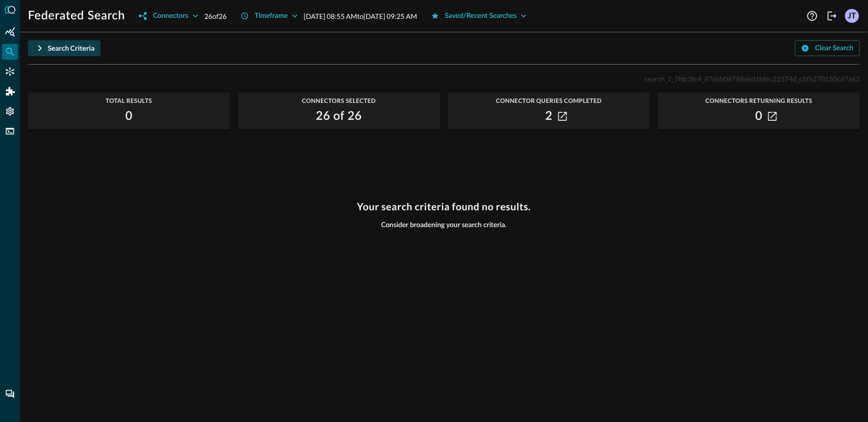 The image size is (868, 422). Describe the element at coordinates (479, 16) in the screenshot. I see `button: Saved/Recent Searches` at that location.